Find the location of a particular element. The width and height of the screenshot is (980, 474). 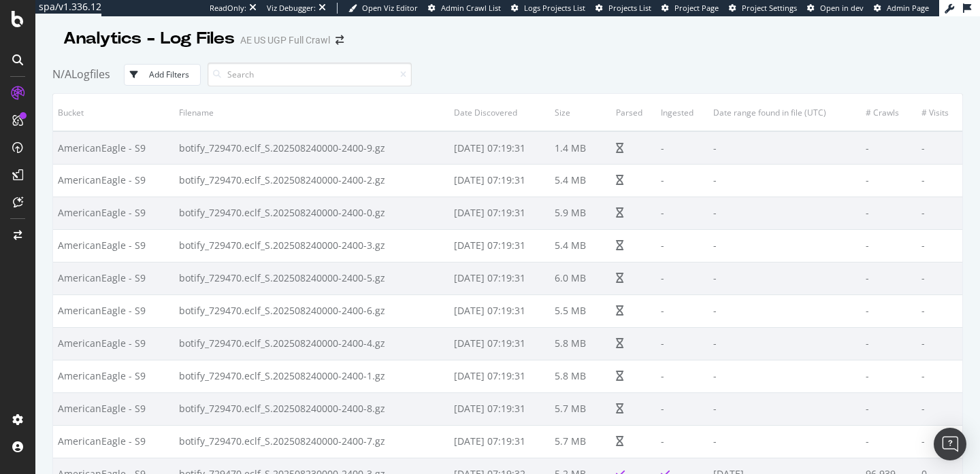

th: Size is located at coordinates (580, 112).